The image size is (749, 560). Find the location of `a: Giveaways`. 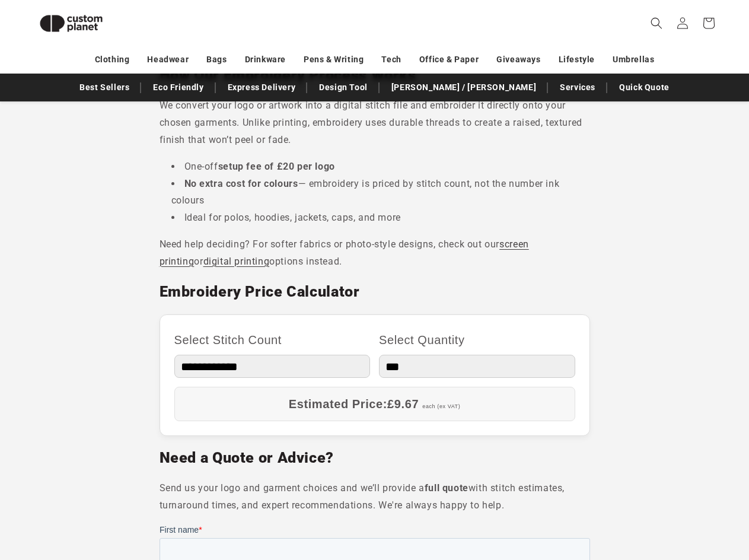

a: Giveaways is located at coordinates (519, 60).